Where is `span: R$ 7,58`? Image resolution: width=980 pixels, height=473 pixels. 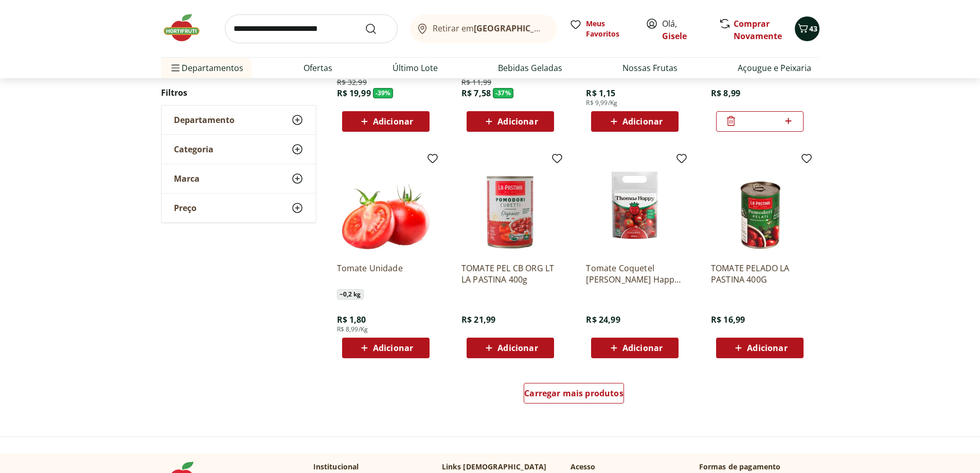
span: R$ 7,58 is located at coordinates (476, 94).